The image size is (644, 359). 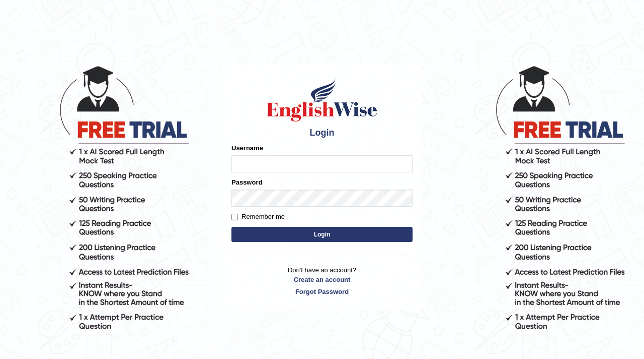 What do you see at coordinates (322, 100) in the screenshot?
I see `img: Logo of English Wise sign in for intelligent practice with AI` at bounding box center [322, 100].